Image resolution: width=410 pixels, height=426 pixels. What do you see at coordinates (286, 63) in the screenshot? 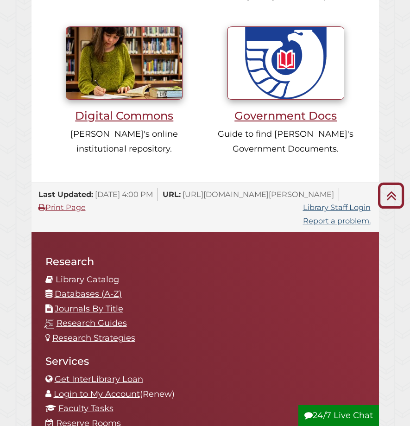
I see `img: U.S. Government Documents seal` at bounding box center [286, 63].